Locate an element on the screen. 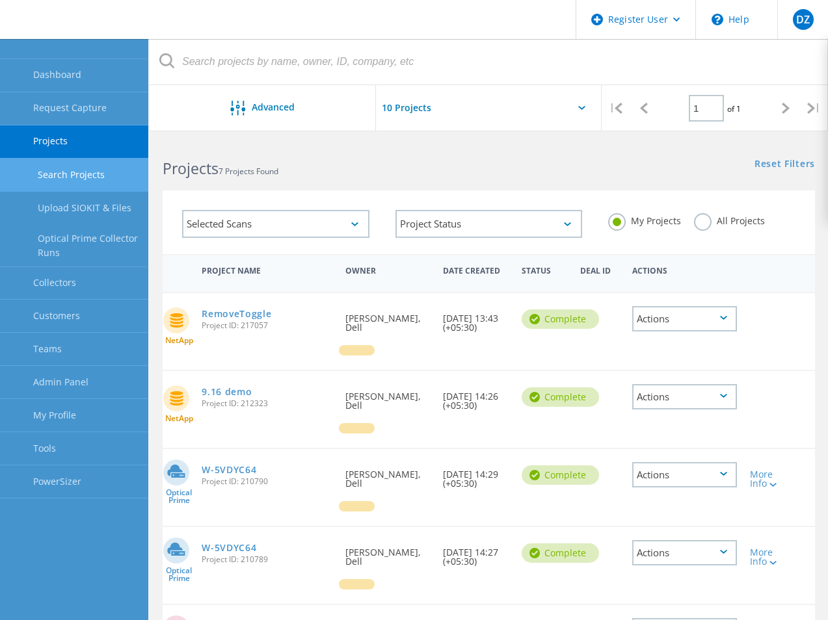  div: Owner is located at coordinates (388, 269).